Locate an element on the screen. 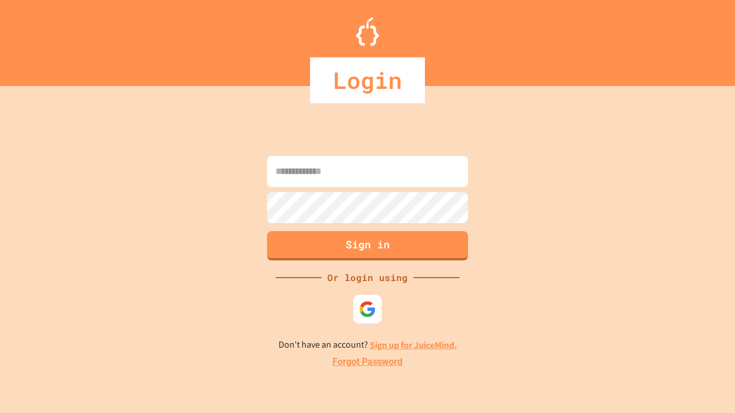 This screenshot has height=413, width=735. div: Login is located at coordinates (367, 80).